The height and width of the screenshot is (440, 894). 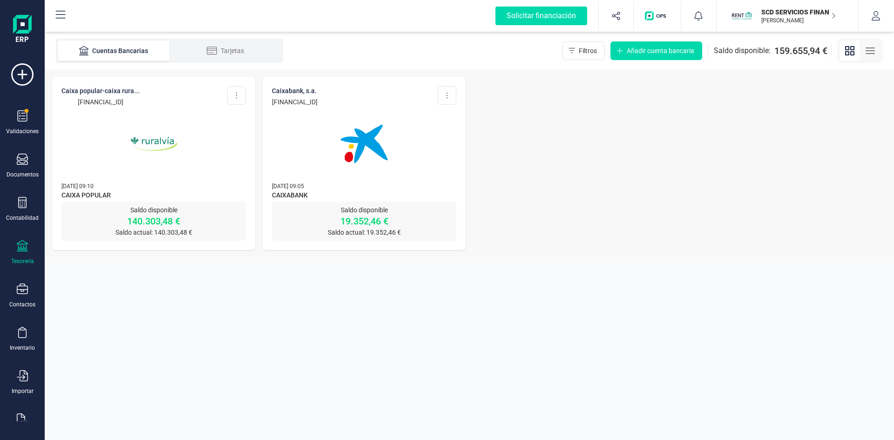 What do you see at coordinates (541, 16) in the screenshot?
I see `div: Solicitar financiación` at bounding box center [541, 16].